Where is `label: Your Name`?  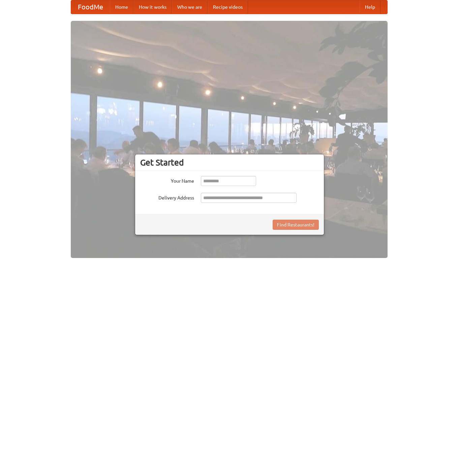
label: Your Name is located at coordinates (167, 180).